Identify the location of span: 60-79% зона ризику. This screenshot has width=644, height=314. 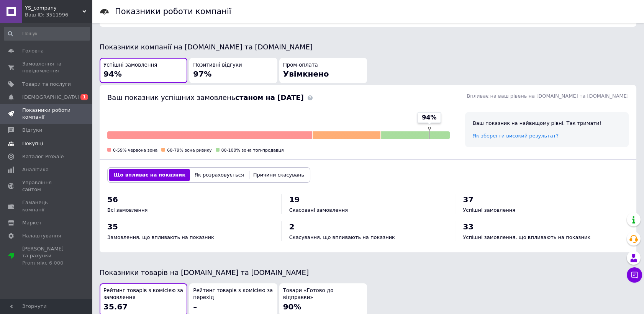
(189, 150).